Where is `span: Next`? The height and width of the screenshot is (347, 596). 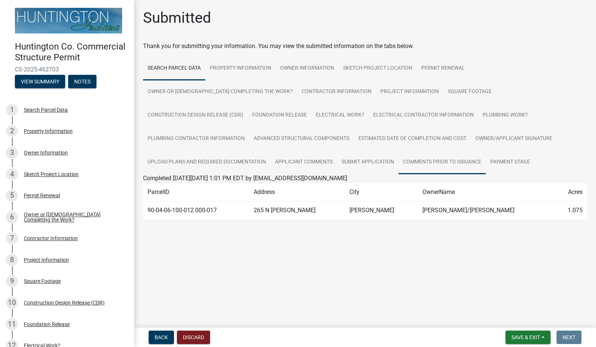
span: Next is located at coordinates (569, 338).